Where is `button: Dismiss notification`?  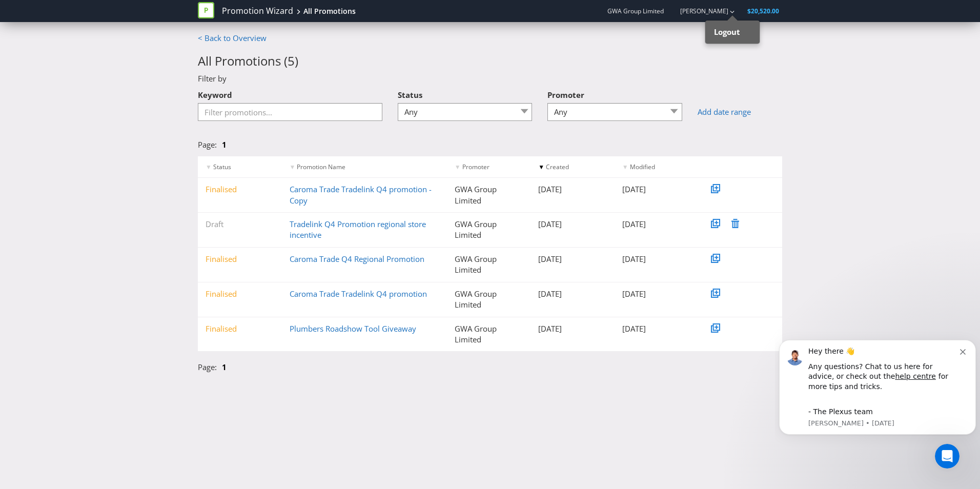
button: Dismiss notification is located at coordinates (189, 26).